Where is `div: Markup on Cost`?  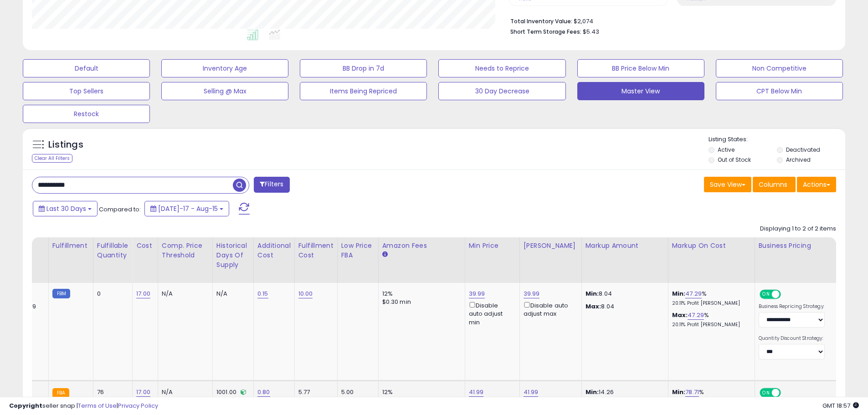
div: Markup on Cost is located at coordinates (712, 246).